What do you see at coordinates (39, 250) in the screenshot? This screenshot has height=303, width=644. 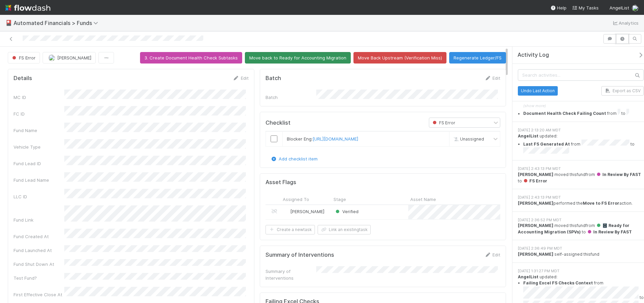 I see `div: Fund Launched At` at bounding box center [39, 250].